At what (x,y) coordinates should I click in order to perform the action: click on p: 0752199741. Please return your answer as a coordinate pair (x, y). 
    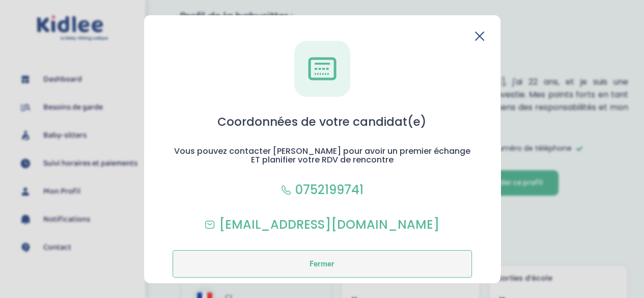
    Looking at the image, I should click on (329, 190).